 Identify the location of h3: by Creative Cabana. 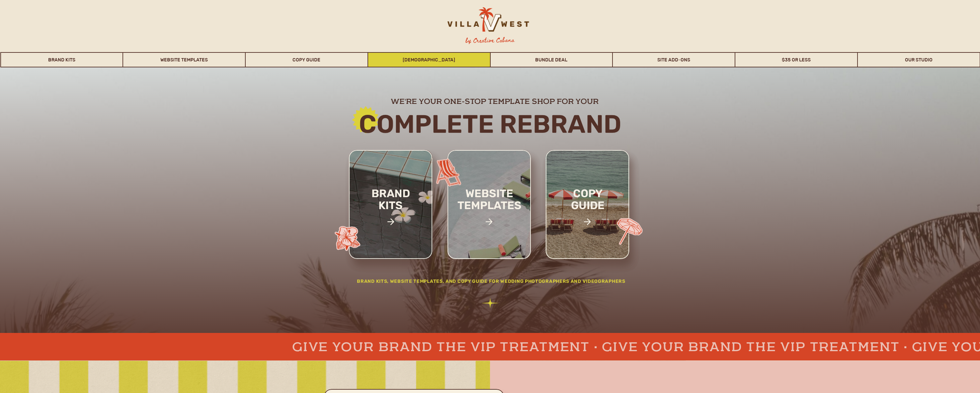
(490, 41).